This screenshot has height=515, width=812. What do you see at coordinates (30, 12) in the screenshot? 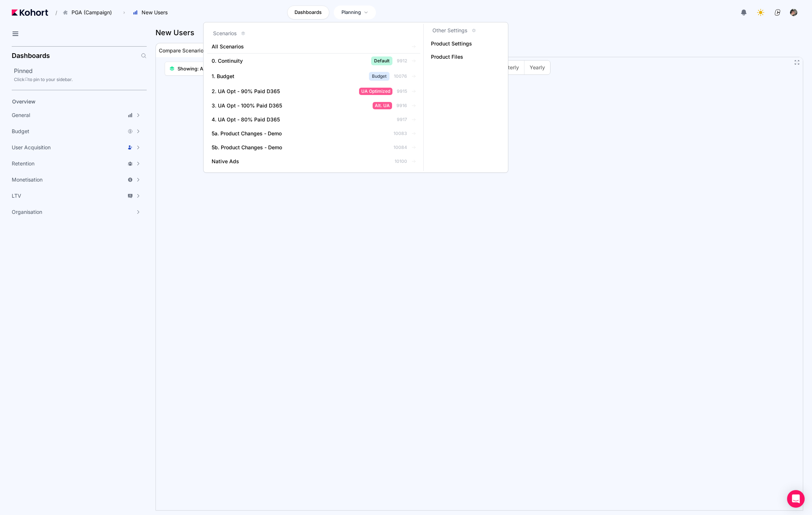
I see `img: Kohort logo` at bounding box center [30, 12].